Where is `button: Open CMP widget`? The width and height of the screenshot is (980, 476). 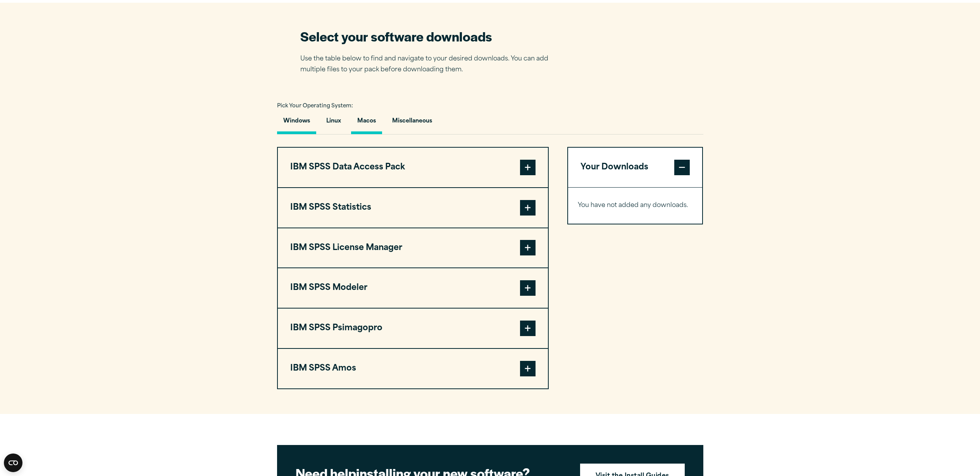
button: Open CMP widget is located at coordinates (13, 463).